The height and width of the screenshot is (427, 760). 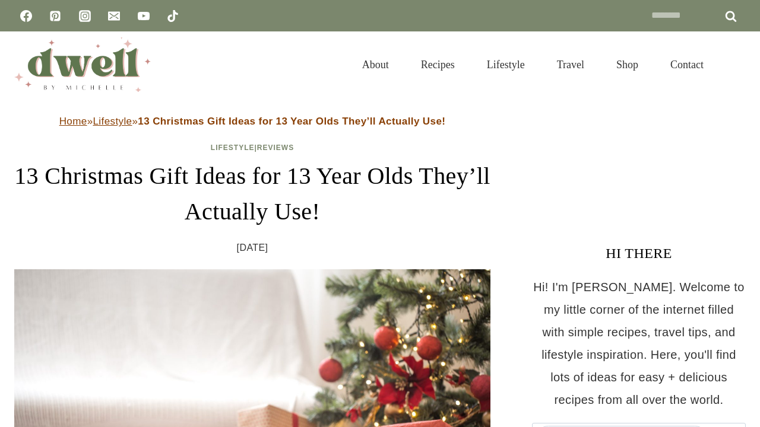 What do you see at coordinates (571, 65) in the screenshot?
I see `a: Travel` at bounding box center [571, 65].